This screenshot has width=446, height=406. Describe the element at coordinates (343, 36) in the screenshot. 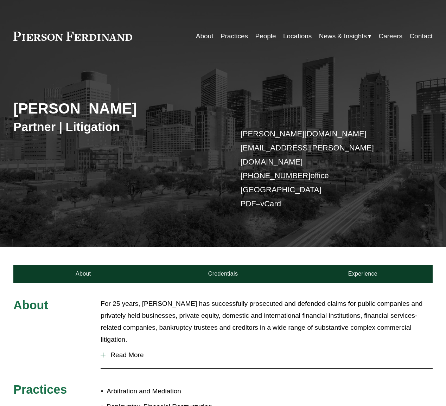

I see `span: News & Insights` at that location.